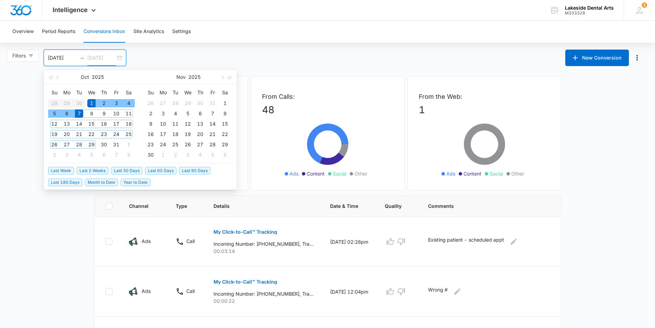  Describe the element at coordinates (91, 134) in the screenshot. I see `td: 2025-10-22` at that location.